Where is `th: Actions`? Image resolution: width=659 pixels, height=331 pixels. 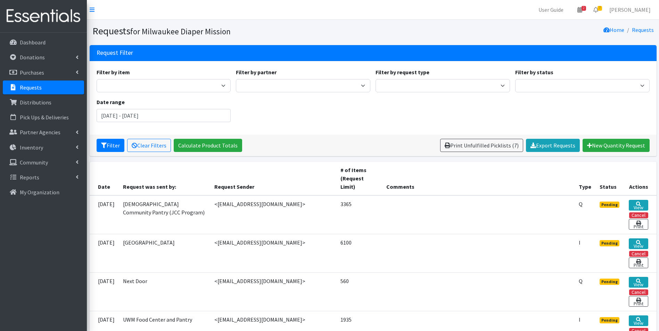 th: Actions is located at coordinates (641, 179).